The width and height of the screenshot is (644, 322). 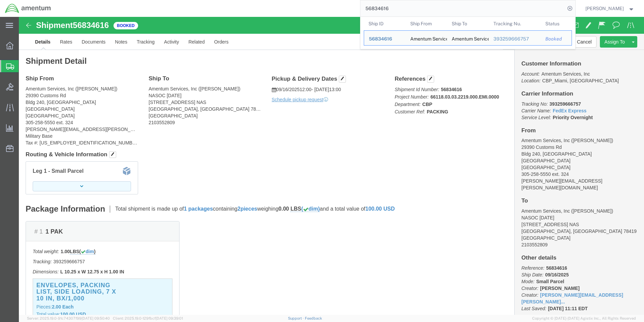 What do you see at coordinates (469, 33) in the screenshot?
I see `table: Search Results` at bounding box center [469, 33].